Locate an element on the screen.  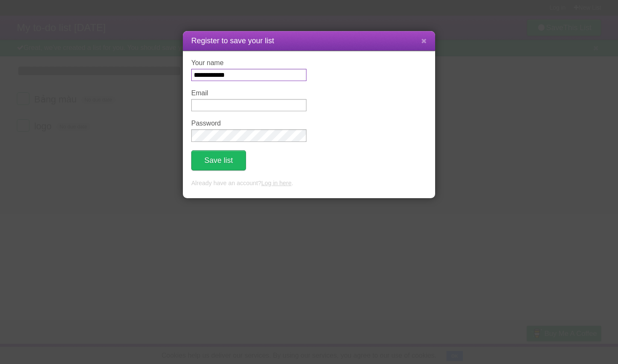
label: Password is located at coordinates (249, 124).